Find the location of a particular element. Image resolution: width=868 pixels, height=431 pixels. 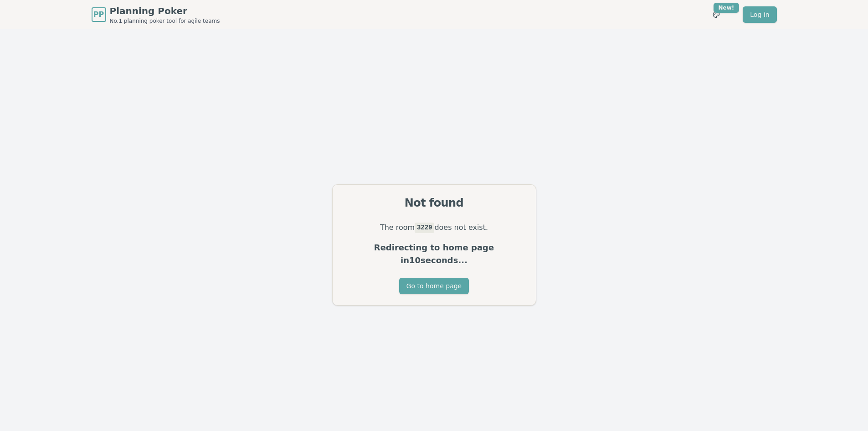

span: Planning Poker is located at coordinates (165, 11).